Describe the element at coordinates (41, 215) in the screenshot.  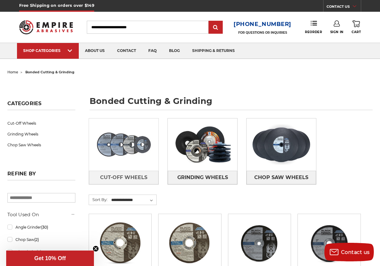
I see `h5: Tool Used On` at that location.